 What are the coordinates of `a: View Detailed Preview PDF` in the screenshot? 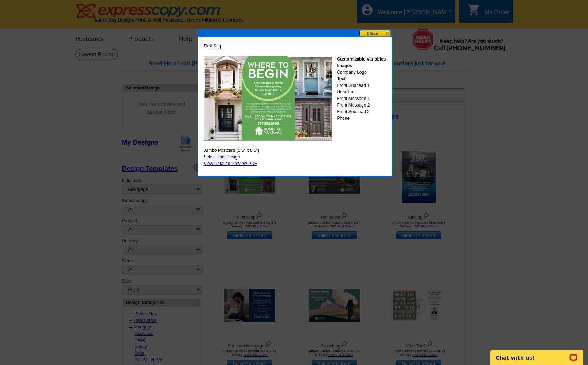 It's located at (230, 164).